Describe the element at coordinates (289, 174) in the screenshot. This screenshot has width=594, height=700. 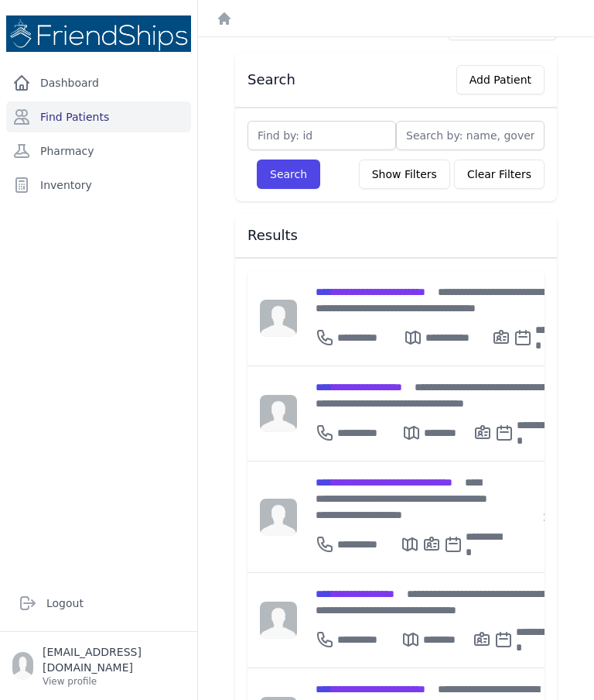
I see `button: Search` at that location.